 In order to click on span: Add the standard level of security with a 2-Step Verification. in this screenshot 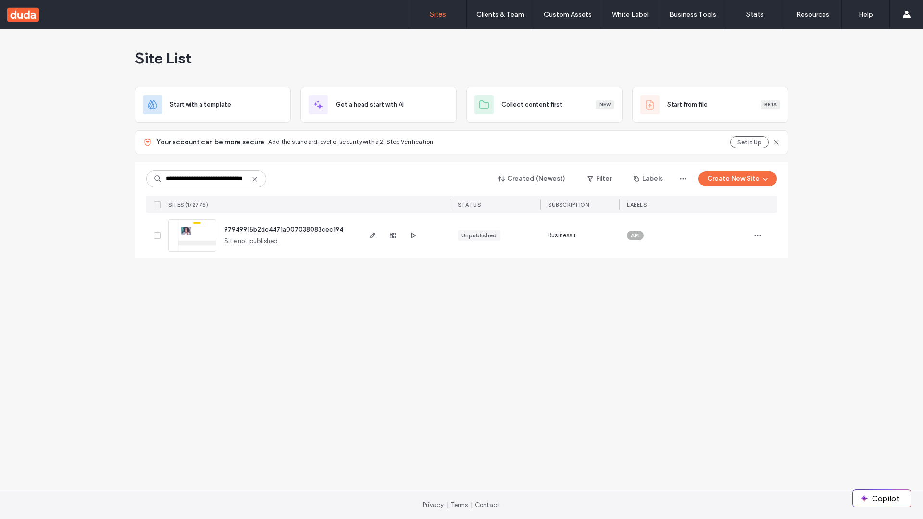, I will do `click(352, 141)`.